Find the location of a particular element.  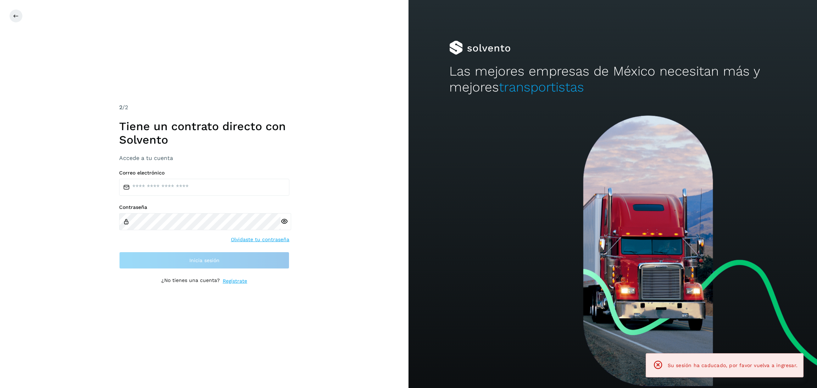

a: Olvidaste tu contraseña is located at coordinates (260, 239).